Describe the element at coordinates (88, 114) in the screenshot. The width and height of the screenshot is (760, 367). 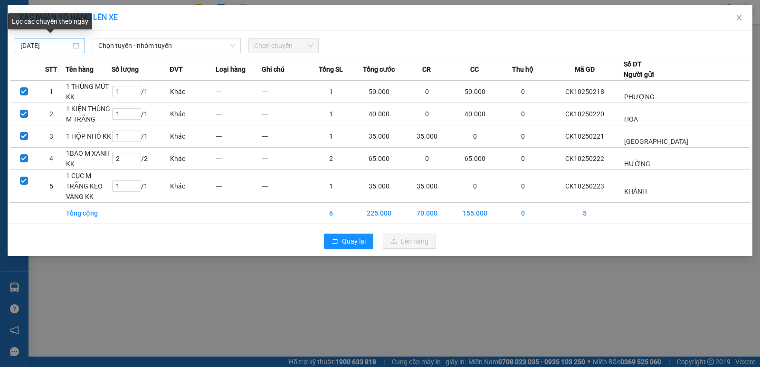
I see `td: 1 KIỆN THÙNG M TRẮNG` at that location.